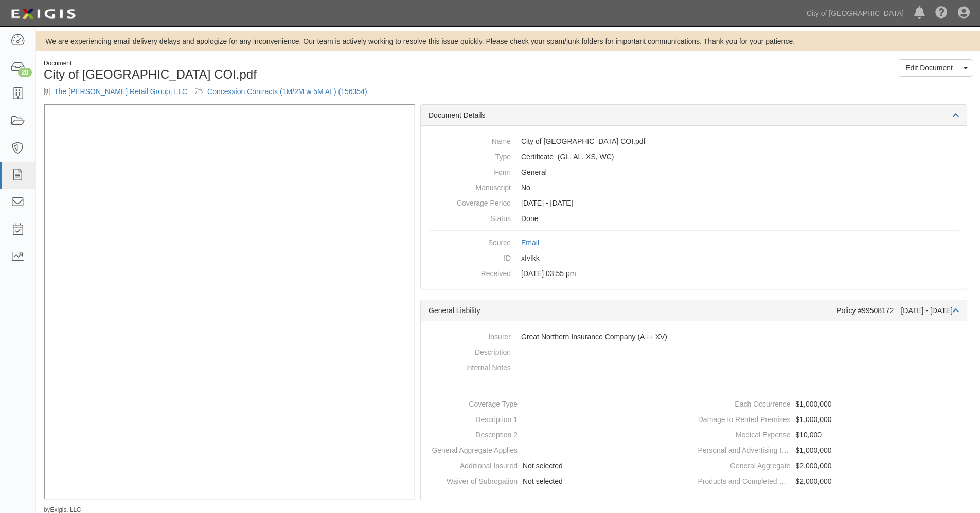 The width and height of the screenshot is (980, 513). Describe the element at coordinates (694, 157) in the screenshot. I see `dd: General Liability Auto Liability Excess/Umbrella Liability Workers Compensation/Employers Liability` at that location.